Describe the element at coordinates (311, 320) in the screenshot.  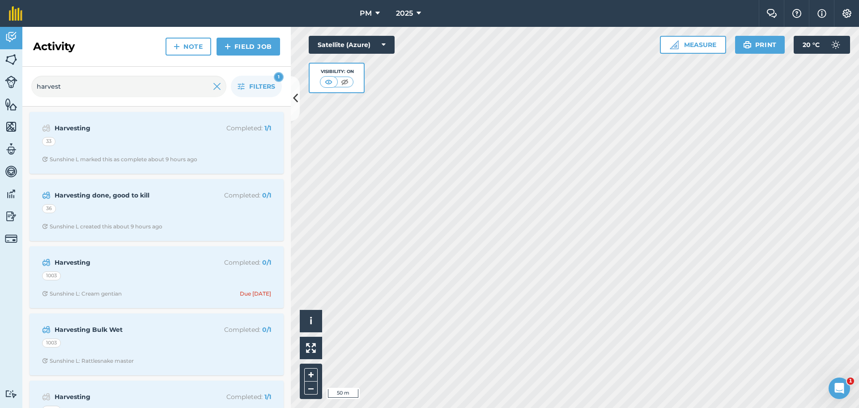
I see `span: i` at that location.